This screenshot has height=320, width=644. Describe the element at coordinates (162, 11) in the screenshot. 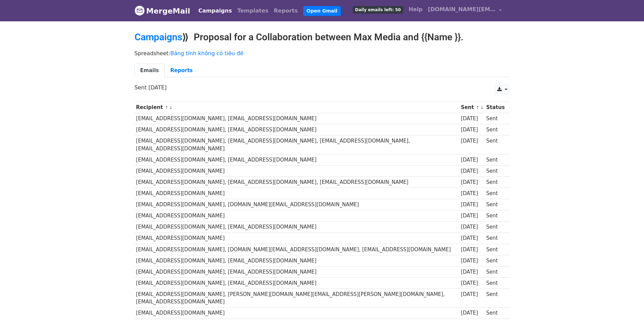

I see `a: MergeMail` at that location.